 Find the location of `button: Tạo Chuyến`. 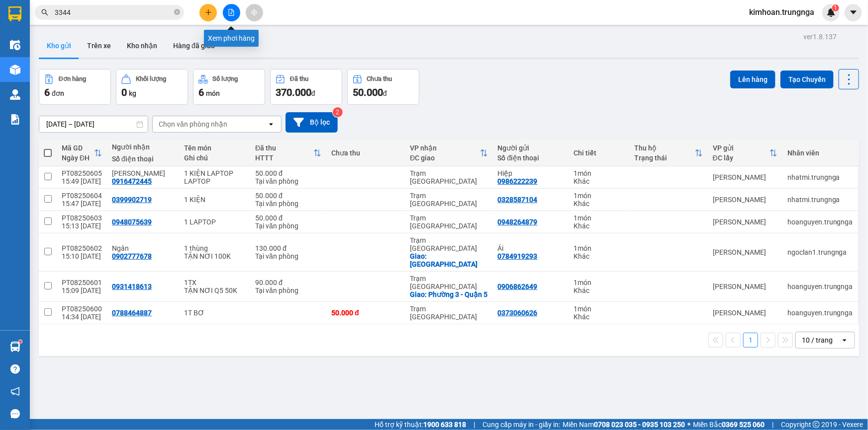

button: Tạo Chuyến is located at coordinates (806, 79).